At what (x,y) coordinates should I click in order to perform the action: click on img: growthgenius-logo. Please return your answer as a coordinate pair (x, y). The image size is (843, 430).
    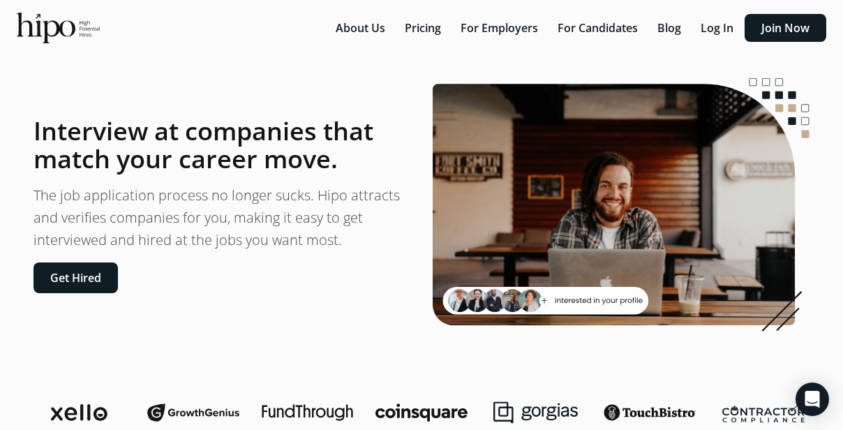
    Looking at the image, I should click on (193, 413).